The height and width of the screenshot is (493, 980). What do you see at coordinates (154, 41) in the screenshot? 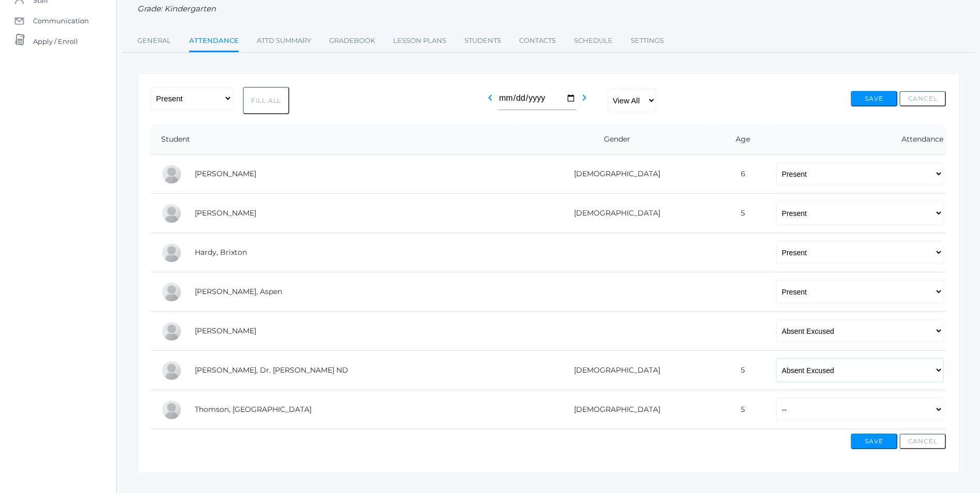
I see `a: General` at bounding box center [154, 41].